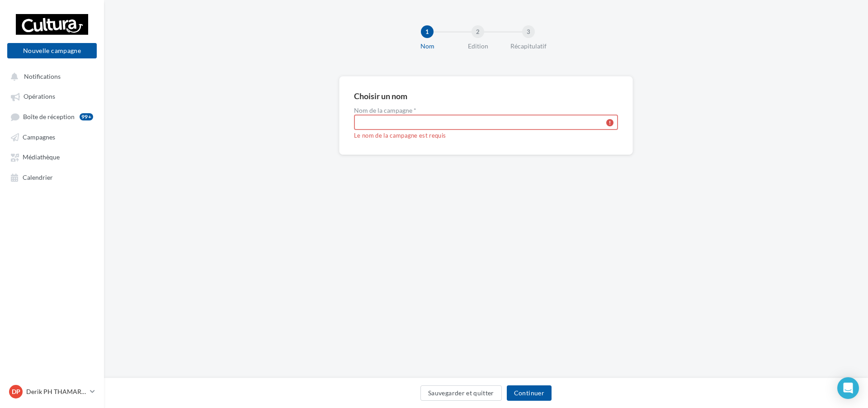  Describe the element at coordinates (41, 157) in the screenshot. I see `span: Médiathèque` at that location.